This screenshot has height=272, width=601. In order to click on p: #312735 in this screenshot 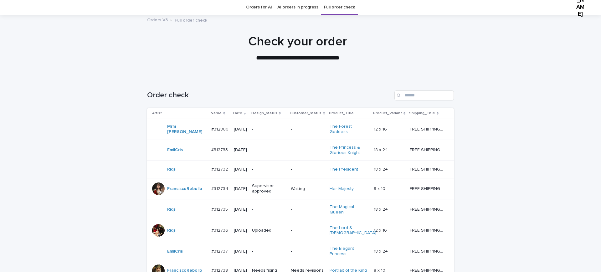, I will do `click(220, 209)`.